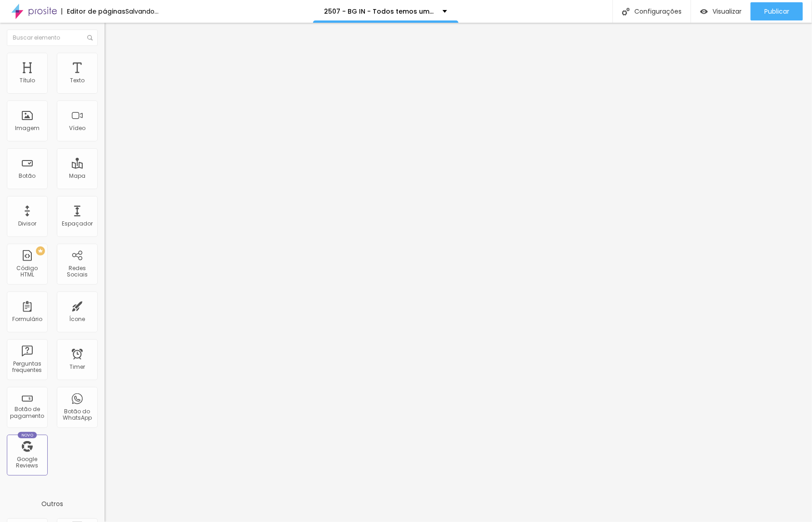  I want to click on div: Google Reviews, so click(27, 462).